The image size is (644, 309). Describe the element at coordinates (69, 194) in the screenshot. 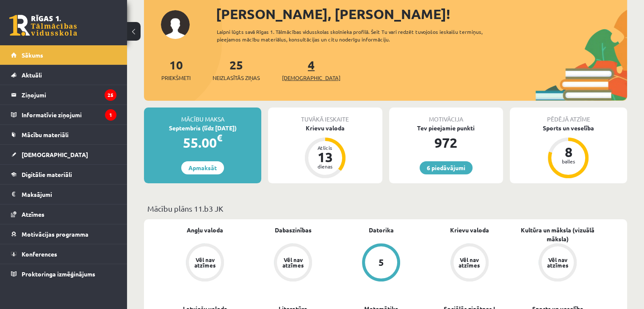

I see `legend: Maksājumi` at that location.